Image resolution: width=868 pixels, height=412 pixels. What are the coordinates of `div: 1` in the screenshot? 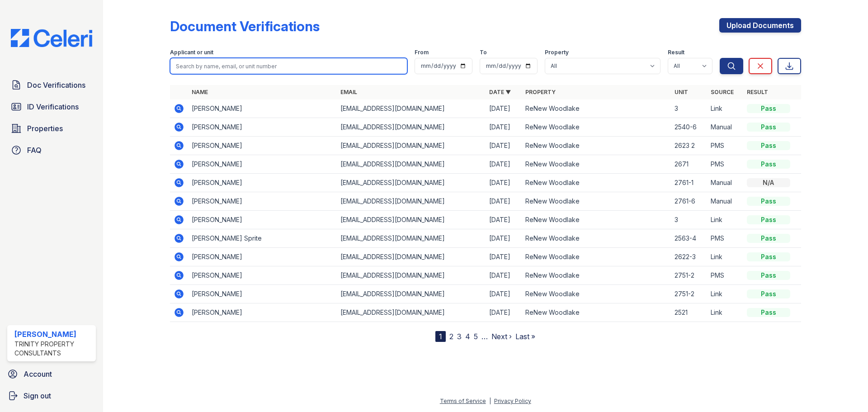 It's located at (440, 337).